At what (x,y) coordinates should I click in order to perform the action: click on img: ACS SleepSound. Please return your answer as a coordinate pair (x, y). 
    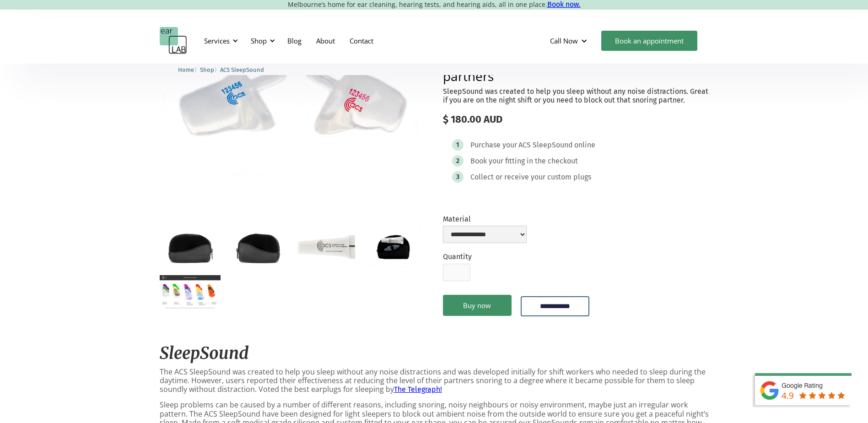
    Looking at the image, I should click on (293, 103).